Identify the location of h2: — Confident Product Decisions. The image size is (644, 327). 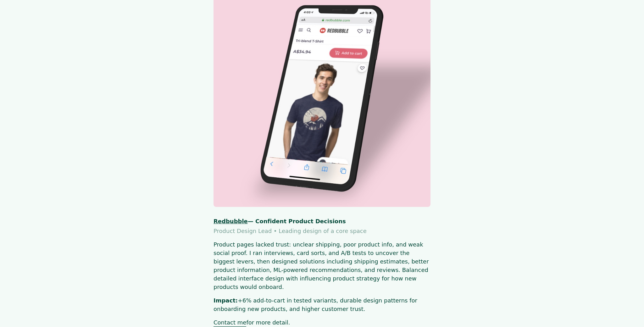
(322, 221).